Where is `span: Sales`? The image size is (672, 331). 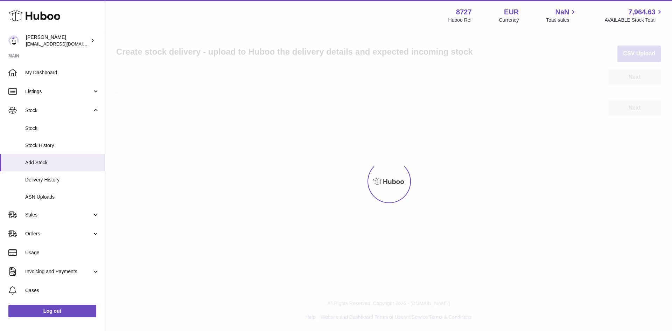 span: Sales is located at coordinates (58, 215).